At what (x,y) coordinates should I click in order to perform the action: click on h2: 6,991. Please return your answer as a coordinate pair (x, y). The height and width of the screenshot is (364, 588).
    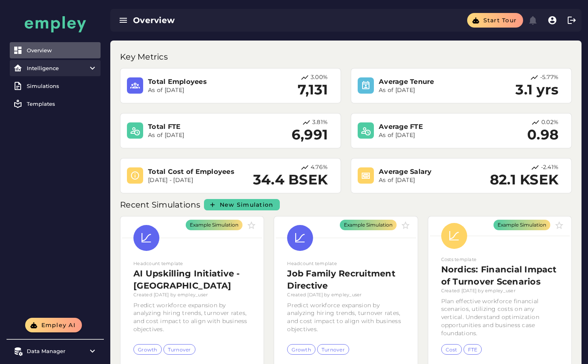
    Looking at the image, I should click on (310, 135).